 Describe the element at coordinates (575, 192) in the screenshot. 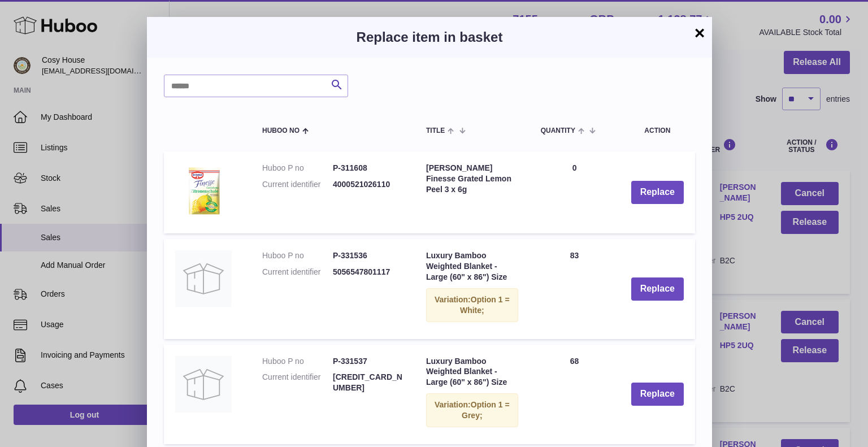

I see `td: 0` at that location.